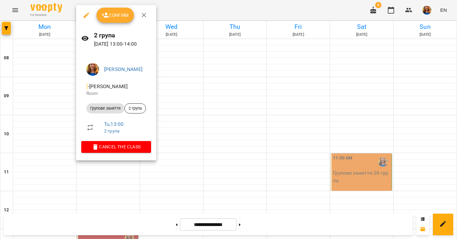  Describe the element at coordinates (135, 108) in the screenshot. I see `span: 2 група` at that location.